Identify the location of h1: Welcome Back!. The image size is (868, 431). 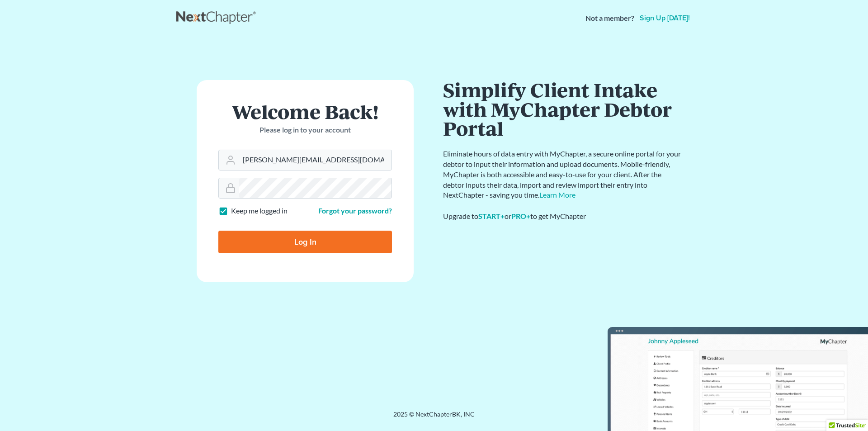
(305, 111).